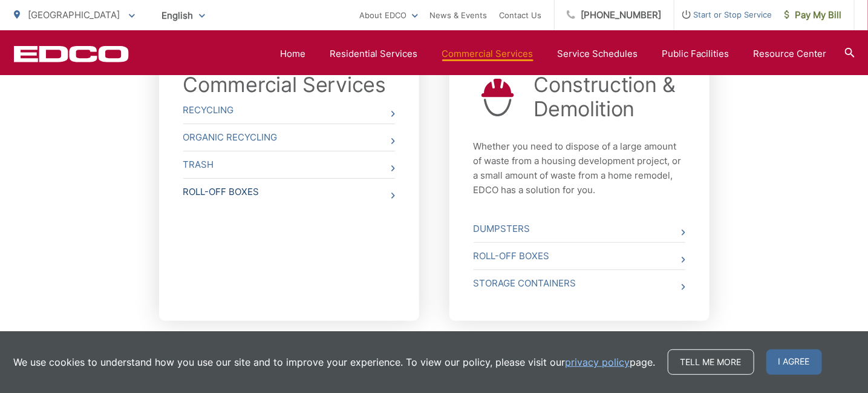  What do you see at coordinates (813, 16) in the screenshot?
I see `span: Pay My Bill` at bounding box center [813, 16].